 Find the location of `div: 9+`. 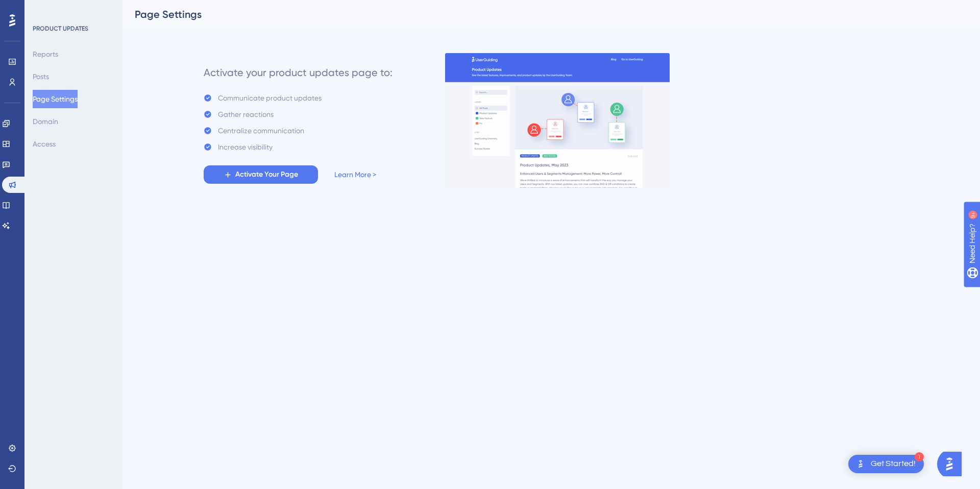

div: 9+ is located at coordinates (73, 9).